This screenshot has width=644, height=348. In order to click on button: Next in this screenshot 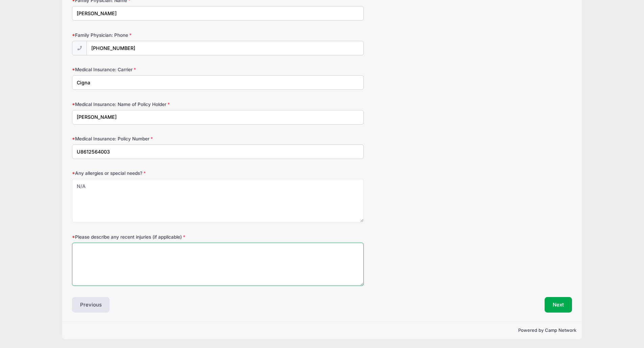, I will do `click(558, 305)`.